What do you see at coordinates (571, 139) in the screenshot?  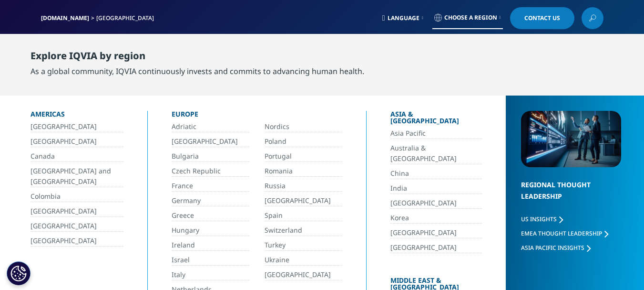 I see `img: 2093_analyzing-data-using-big-screen-display-and-laptop.png` at bounding box center [571, 139].